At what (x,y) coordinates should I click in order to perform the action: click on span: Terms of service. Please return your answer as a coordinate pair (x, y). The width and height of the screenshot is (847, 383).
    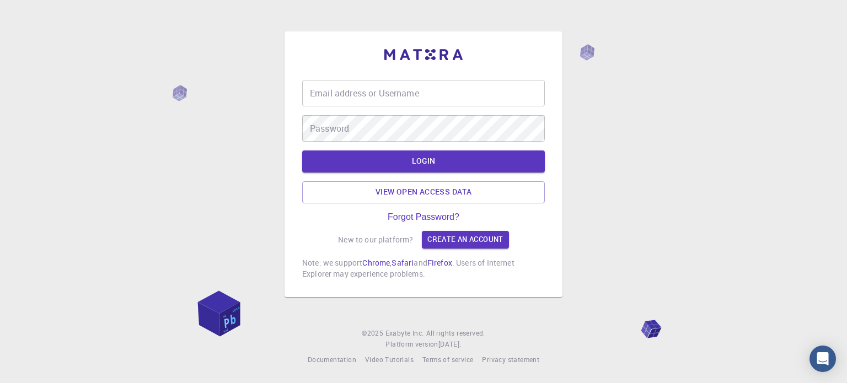
    Looking at the image, I should click on (448, 359).